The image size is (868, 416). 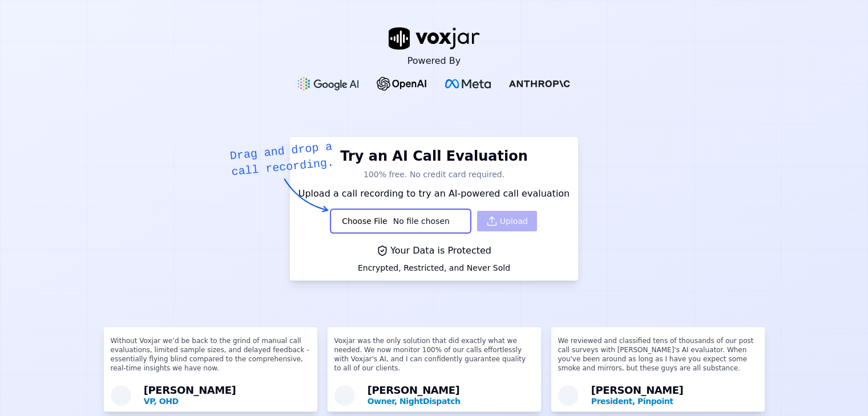 I want to click on p: President, Pinpoint, so click(x=674, y=401).